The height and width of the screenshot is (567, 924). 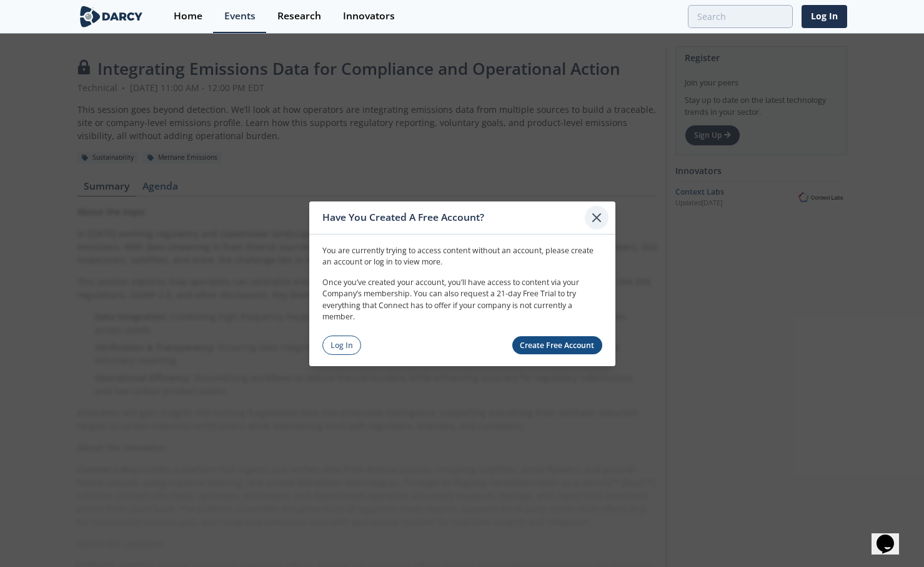 What do you see at coordinates (299, 16) in the screenshot?
I see `div: Research` at bounding box center [299, 16].